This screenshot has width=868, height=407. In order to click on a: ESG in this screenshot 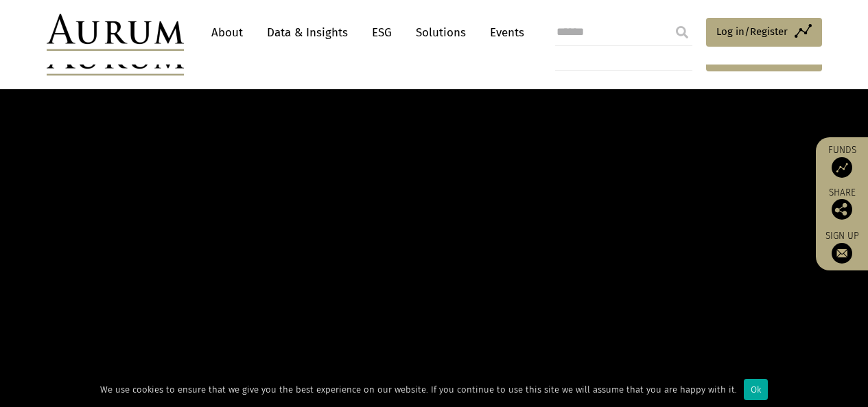, I will do `click(382, 32)`.